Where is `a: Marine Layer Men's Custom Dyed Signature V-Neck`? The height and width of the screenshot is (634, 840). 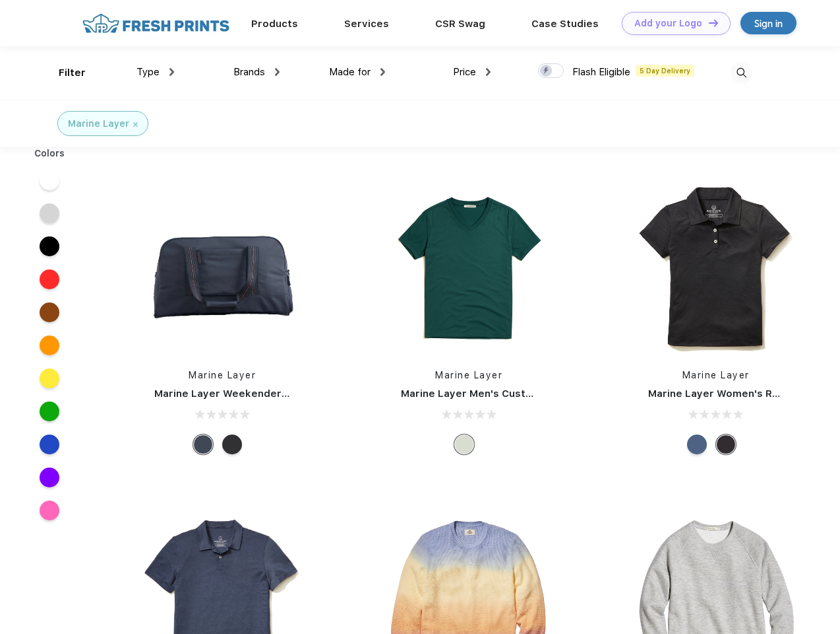 a: Marine Layer Men's Custom Dyed Signature V-Neck is located at coordinates (532, 393).